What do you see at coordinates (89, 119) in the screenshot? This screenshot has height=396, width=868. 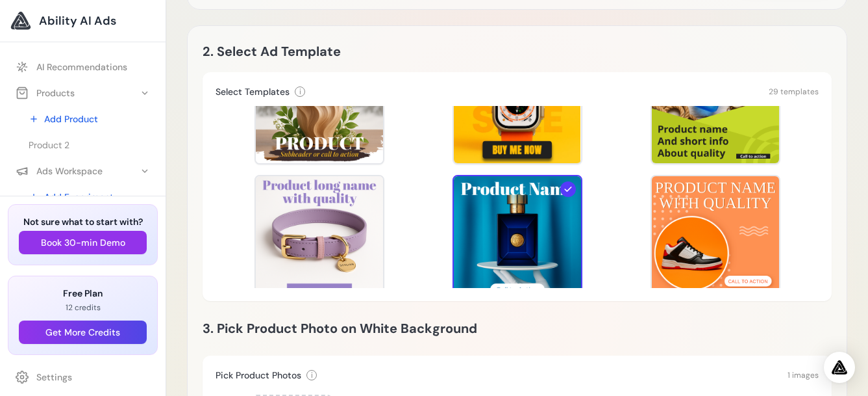 I see `a: Add Product` at bounding box center [89, 119].